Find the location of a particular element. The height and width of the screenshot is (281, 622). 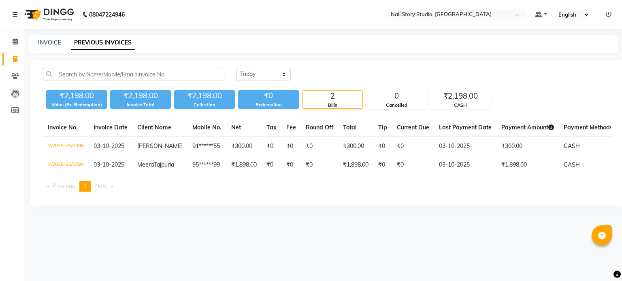

div: 0 is located at coordinates (397, 96).